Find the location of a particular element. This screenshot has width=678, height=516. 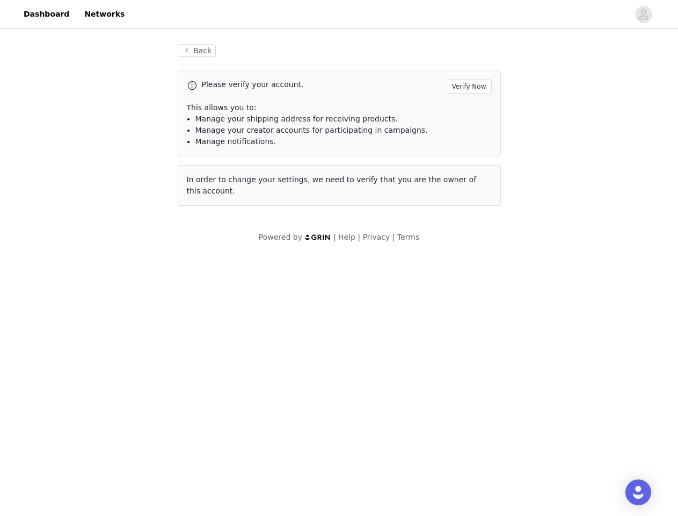

a: Networks is located at coordinates (104, 14).